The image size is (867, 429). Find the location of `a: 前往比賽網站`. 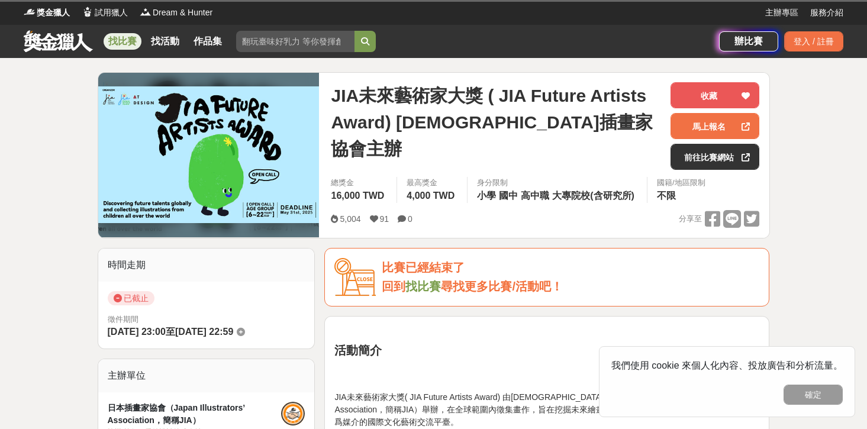

a: 前往比賽網站 is located at coordinates (715, 157).